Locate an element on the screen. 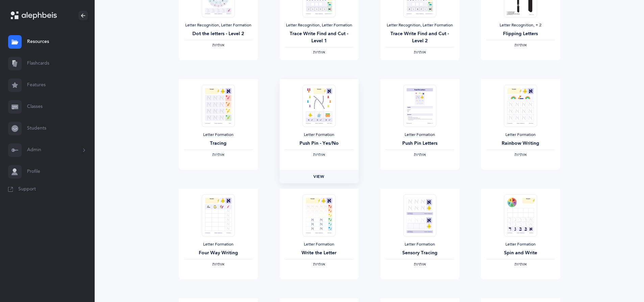  div: Trace Write Find and Cut - Level 1 is located at coordinates (319, 37).